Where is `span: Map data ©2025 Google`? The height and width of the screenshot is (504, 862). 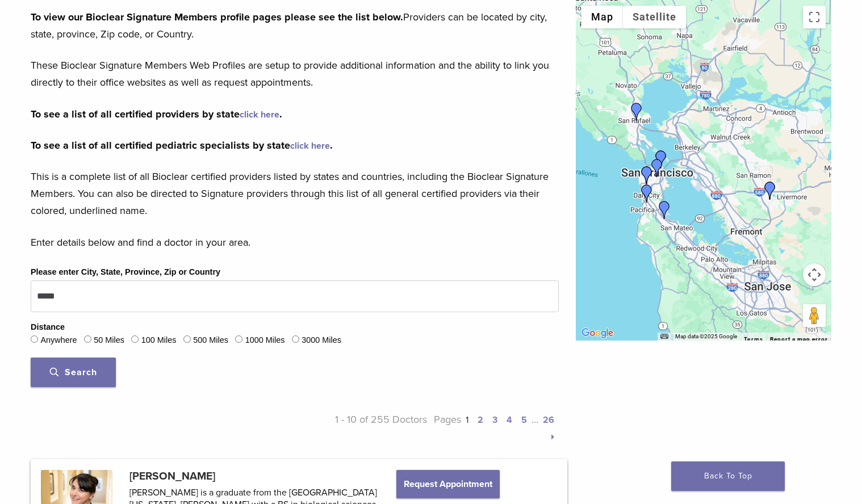 span: Map data ©2025 Google is located at coordinates (706, 336).